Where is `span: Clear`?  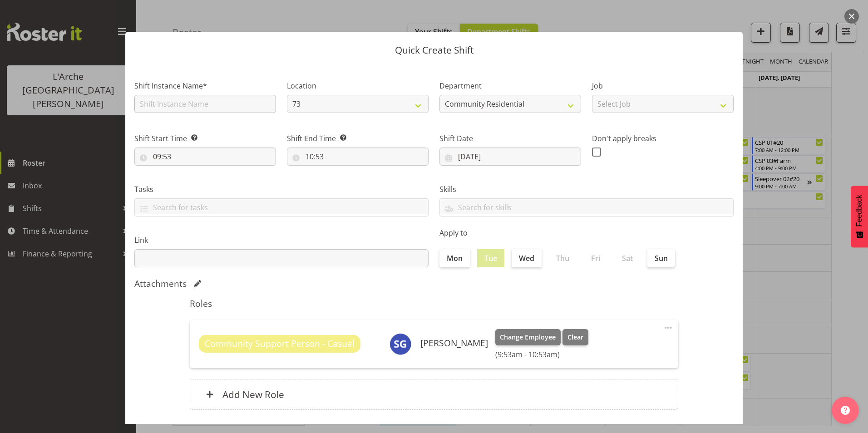 span: Clear is located at coordinates (575, 337).